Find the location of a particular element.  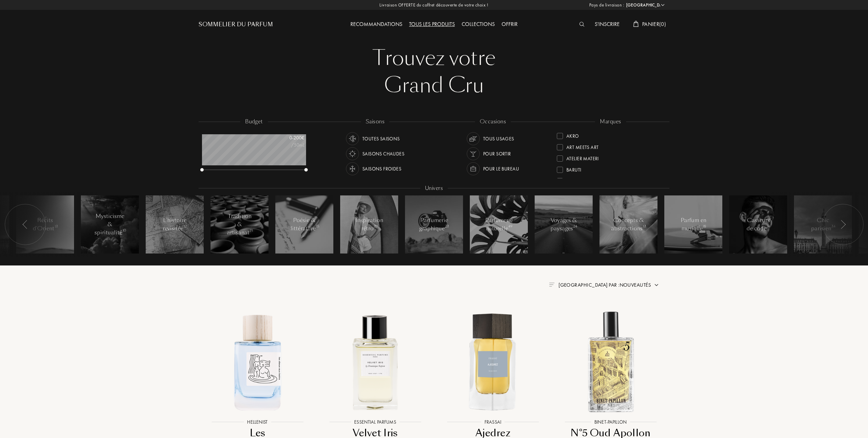

div: Collections is located at coordinates (478, 25).